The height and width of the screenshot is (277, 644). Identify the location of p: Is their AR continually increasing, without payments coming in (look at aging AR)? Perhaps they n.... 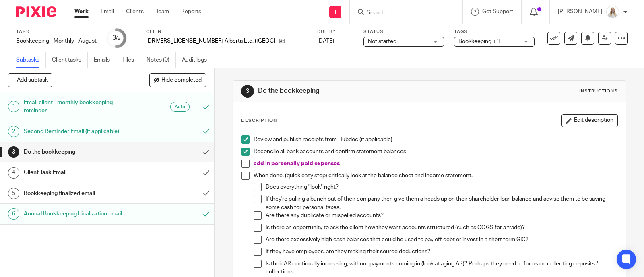
(442, 268).